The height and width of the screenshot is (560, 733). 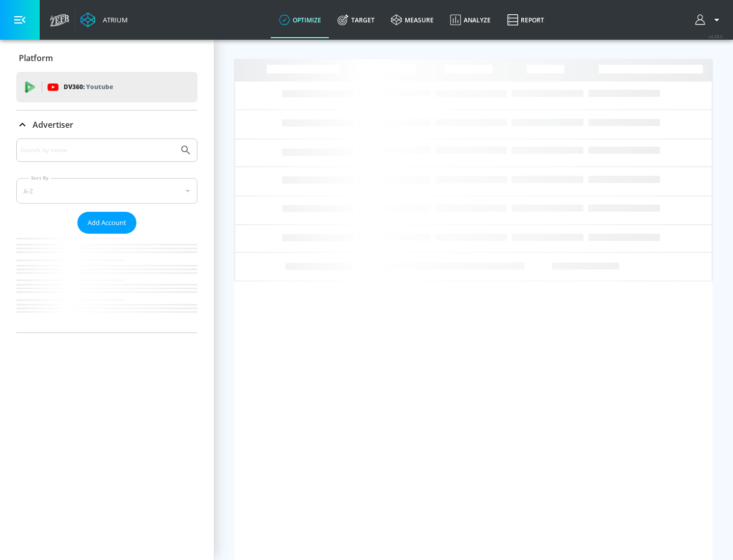 What do you see at coordinates (107, 191) in the screenshot?
I see `div: A-Z` at bounding box center [107, 191].